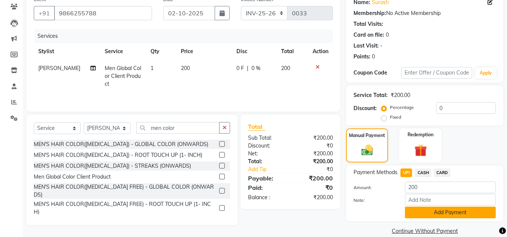  I want to click on div: Last Visit:, so click(366, 46).